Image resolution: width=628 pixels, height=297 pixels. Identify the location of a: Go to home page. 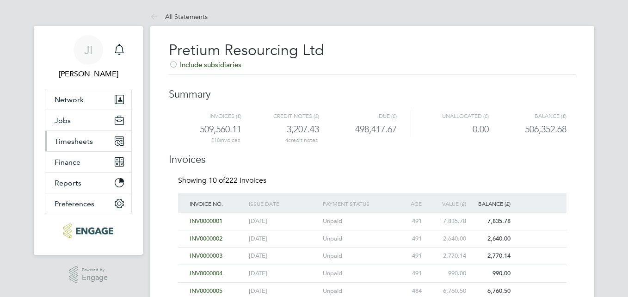
(88, 231).